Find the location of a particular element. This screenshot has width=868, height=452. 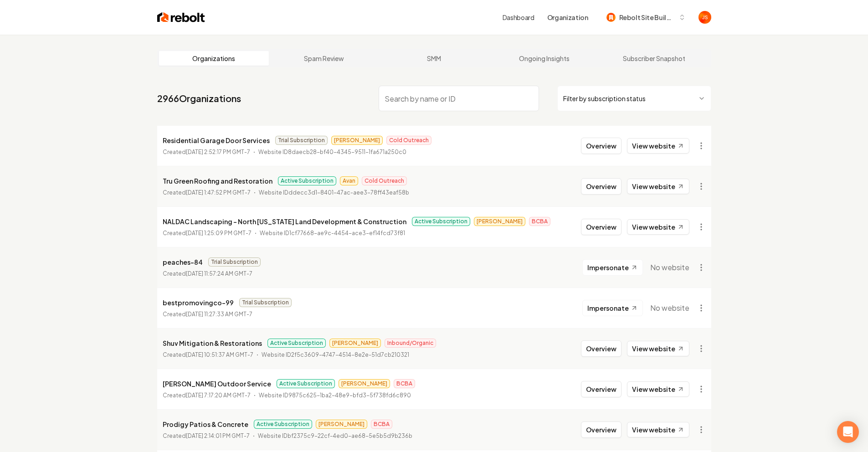

p: Website ID 1cf77668-ae9c-4454-ace3-ef14fcd73f81 is located at coordinates (332, 233).